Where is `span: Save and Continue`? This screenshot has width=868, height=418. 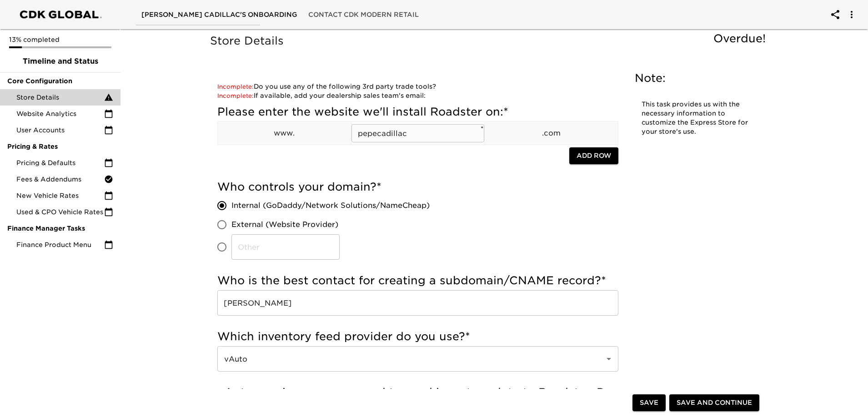 span: Save and Continue is located at coordinates (714, 402).